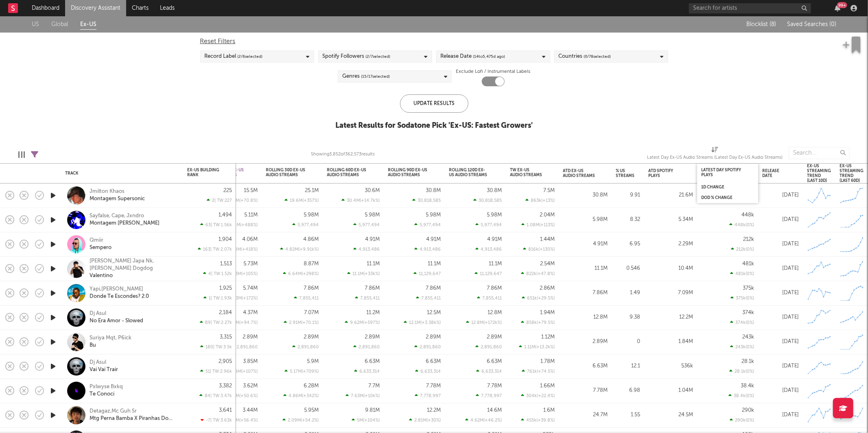 This screenshot has width=868, height=433. What do you see at coordinates (585, 57) in the screenshot?
I see `div: Countries` at bounding box center [585, 57].